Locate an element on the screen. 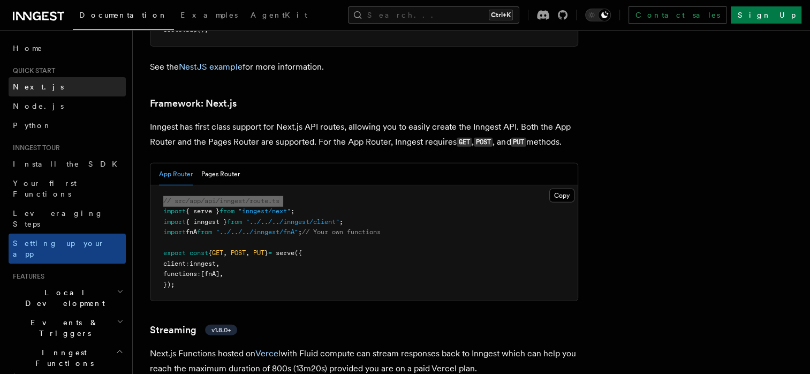  button: Inngest Functions is located at coordinates (67, 358).